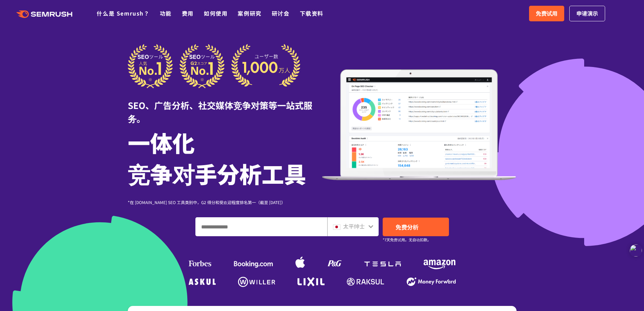 This screenshot has width=644, height=311. I want to click on font: *7天免费试用。无自动扣款。, so click(407, 239).